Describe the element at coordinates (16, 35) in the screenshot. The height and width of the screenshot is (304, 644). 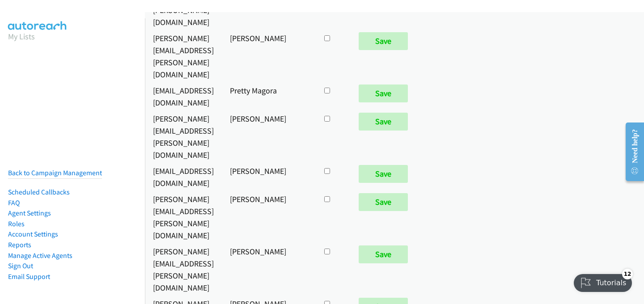
I see `div: Open Resource Center` at that location.